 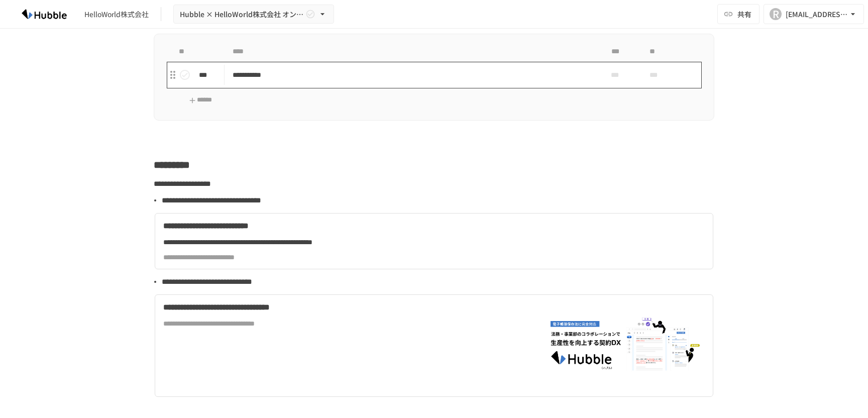 What do you see at coordinates (254, 14) in the screenshot?
I see `button: Hubble × HelloWorld株式会社 オンボーディングプロジェクト` at bounding box center [254, 14].